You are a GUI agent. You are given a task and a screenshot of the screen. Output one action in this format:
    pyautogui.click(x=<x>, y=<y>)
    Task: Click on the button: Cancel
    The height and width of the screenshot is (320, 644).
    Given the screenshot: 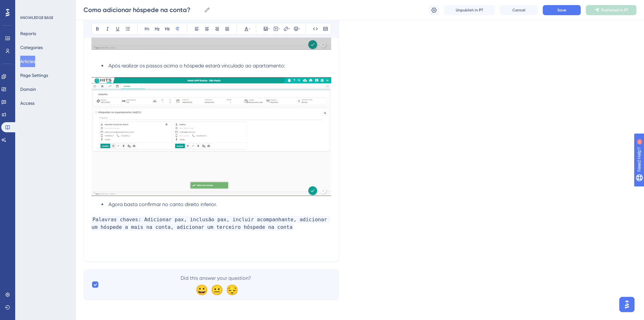 What is the action you would take?
    pyautogui.click(x=519, y=10)
    